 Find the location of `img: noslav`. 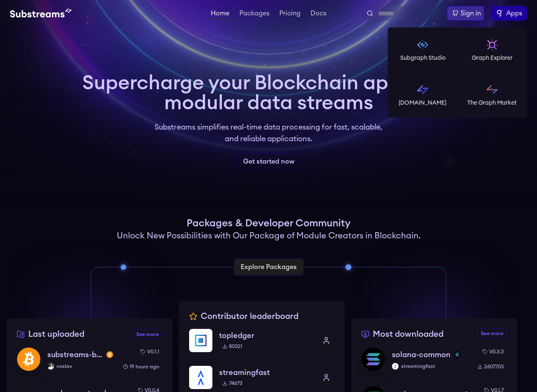

img: noslav is located at coordinates (51, 367).